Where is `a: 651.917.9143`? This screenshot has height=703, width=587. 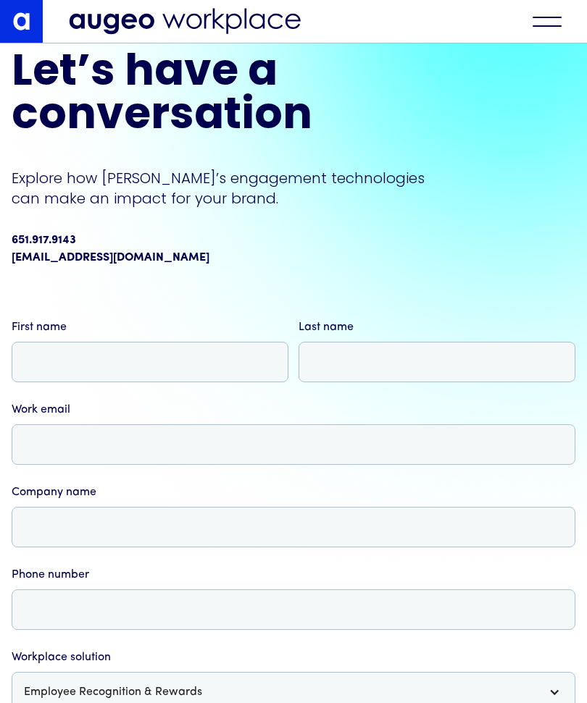
a: 651.917.9143 is located at coordinates (43, 241).